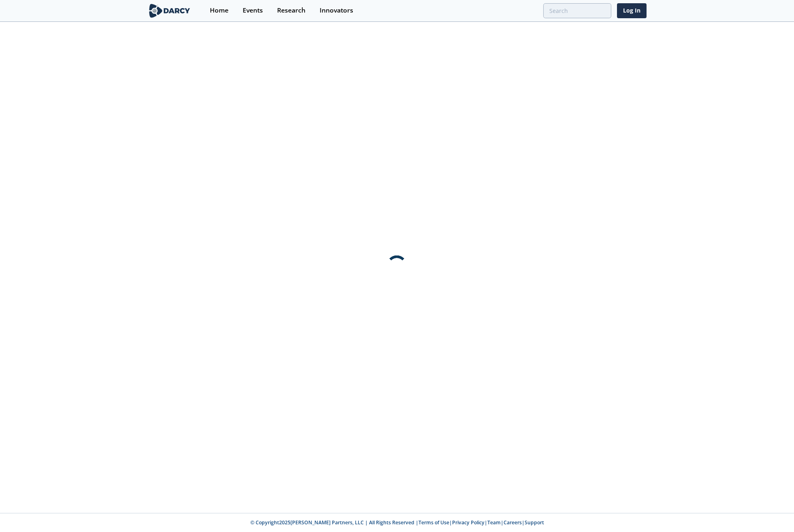  Describe the element at coordinates (434, 522) in the screenshot. I see `a: Terms of Use` at that location.